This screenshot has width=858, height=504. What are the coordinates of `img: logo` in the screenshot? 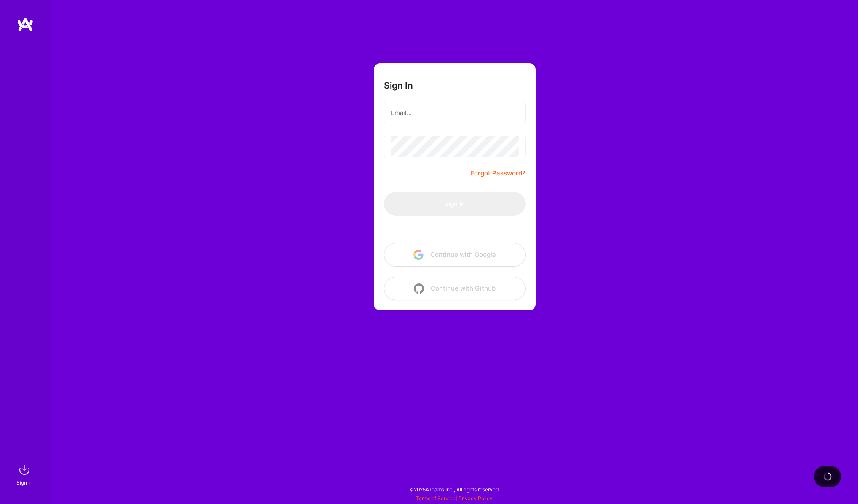 It's located at (26, 25).